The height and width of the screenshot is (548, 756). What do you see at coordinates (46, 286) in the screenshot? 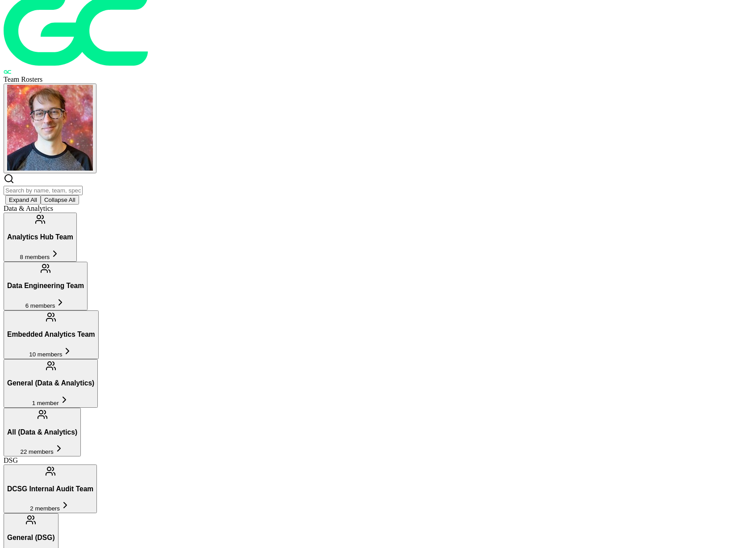
I see `button: Data Engineering Team6 members` at bounding box center [46, 286].